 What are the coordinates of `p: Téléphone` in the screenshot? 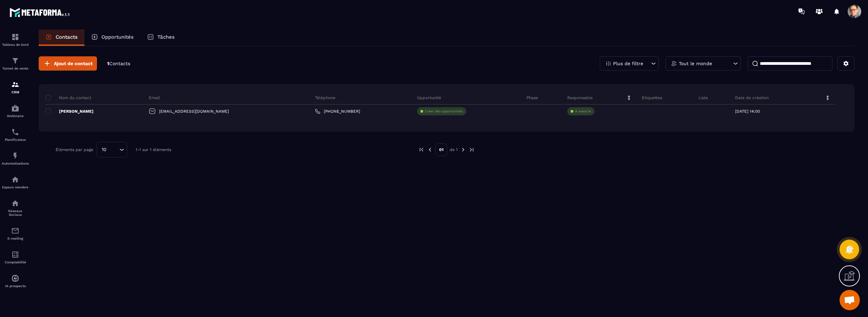 It's located at (325, 98).